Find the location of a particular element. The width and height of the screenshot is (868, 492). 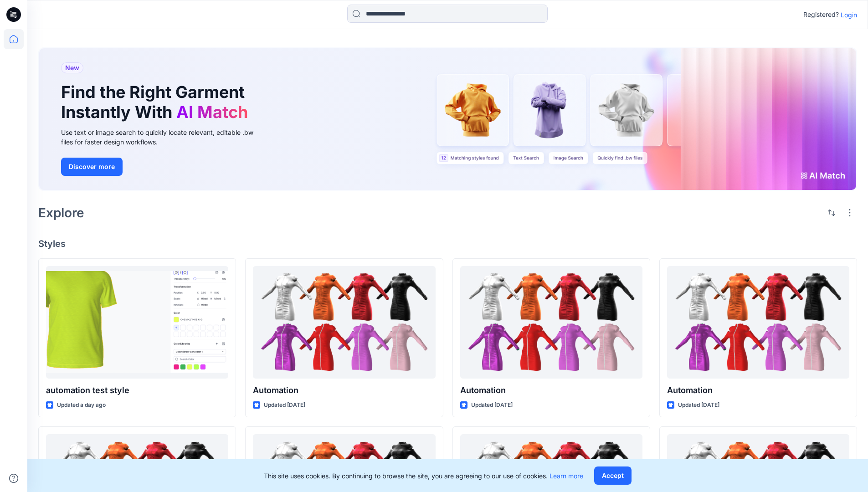

div: Use text or image search to quickly locate relevant, editable .bw files for faster design workflows. is located at coordinates (164, 137).